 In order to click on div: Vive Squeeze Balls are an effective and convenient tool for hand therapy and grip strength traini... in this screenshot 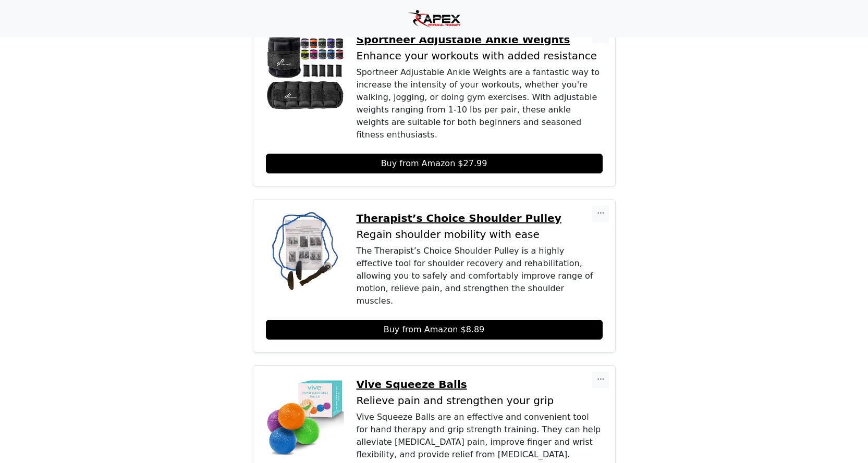, I will do `click(480, 436)`.